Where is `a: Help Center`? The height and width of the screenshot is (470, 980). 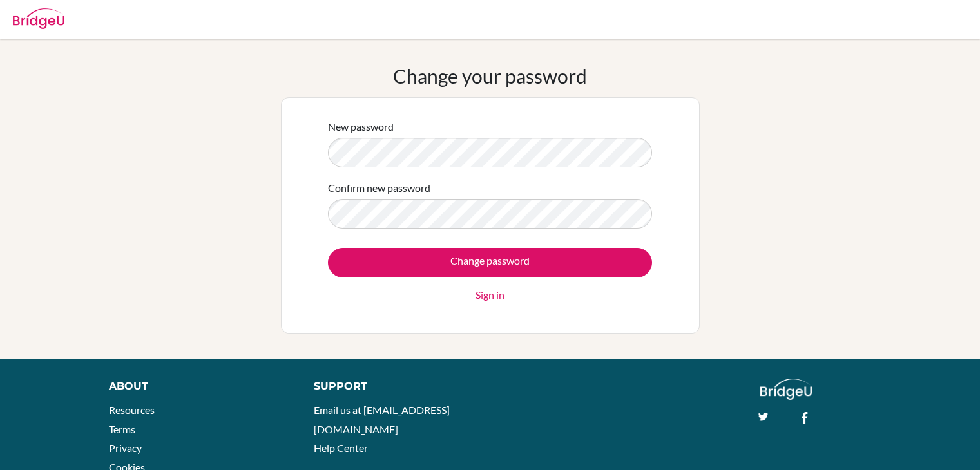 a: Help Center is located at coordinates (341, 448).